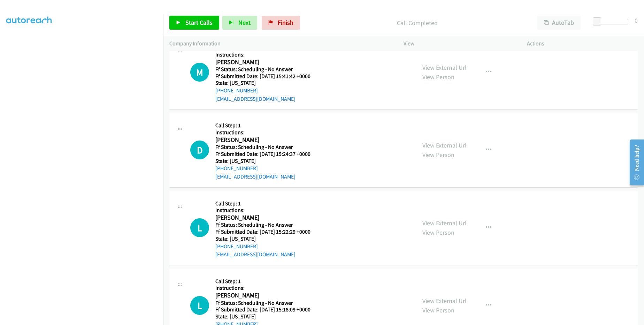 The width and height of the screenshot is (644, 325). I want to click on div: Delay between calls (in seconds), so click(613, 22).